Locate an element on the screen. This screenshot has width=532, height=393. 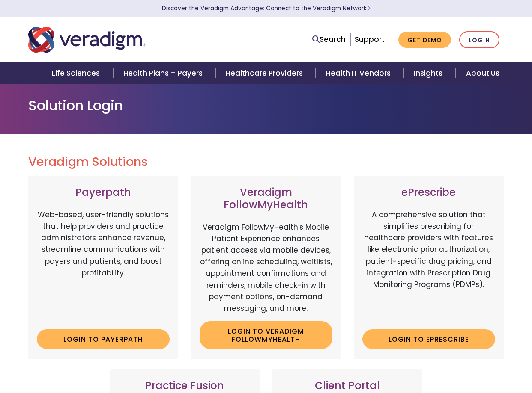
span: Learn More is located at coordinates (368, 8).